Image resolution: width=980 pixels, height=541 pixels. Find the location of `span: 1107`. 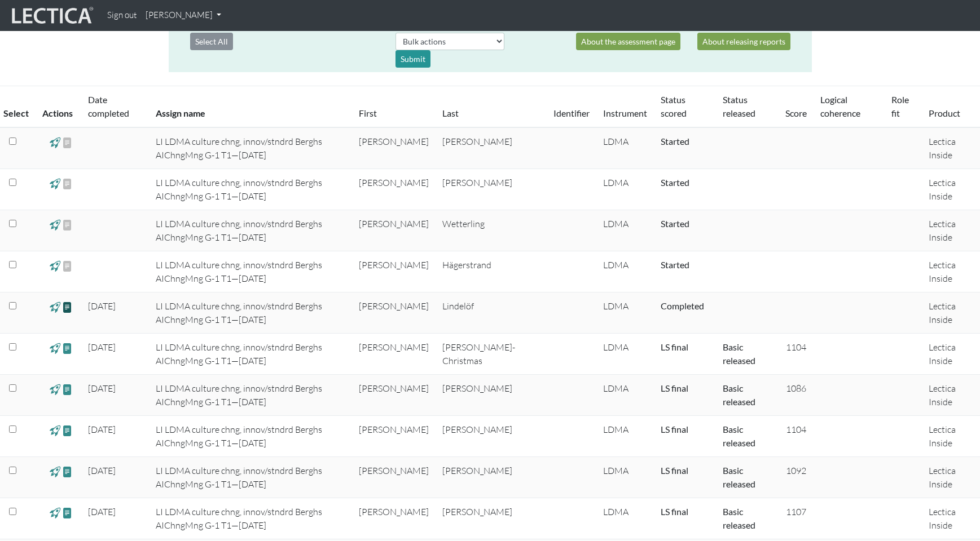

span: 1107 is located at coordinates (795, 512).